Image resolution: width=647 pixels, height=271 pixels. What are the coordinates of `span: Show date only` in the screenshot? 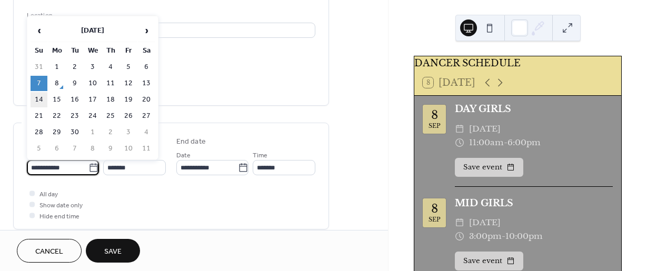 It's located at (61, 205).